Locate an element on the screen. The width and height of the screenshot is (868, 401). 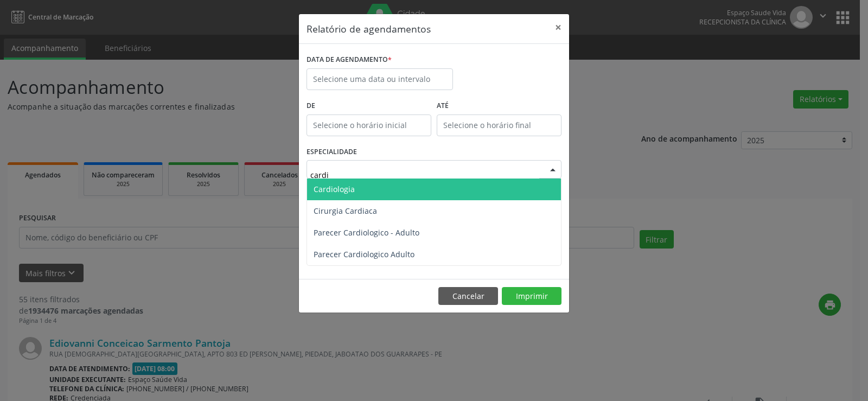
input: Selecione o horário inicial is located at coordinates (369, 125).